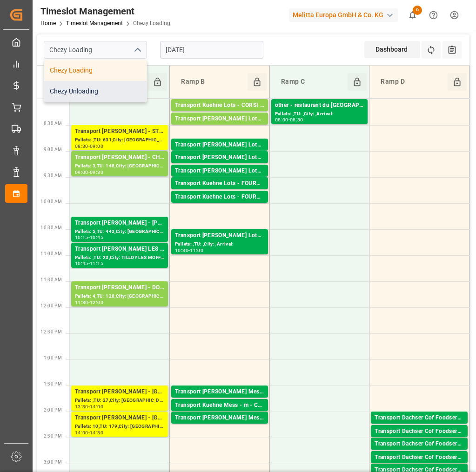  Describe the element at coordinates (95, 50) in the screenshot. I see `input: Type to search/select` at that location.